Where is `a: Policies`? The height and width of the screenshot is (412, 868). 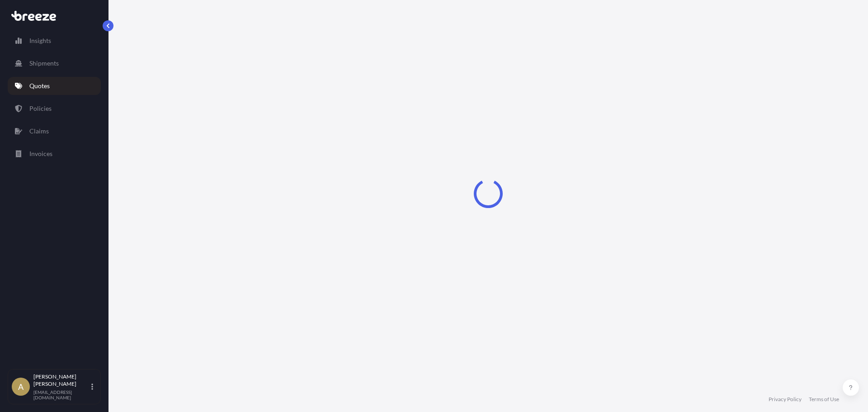
a: Policies is located at coordinates (54, 108).